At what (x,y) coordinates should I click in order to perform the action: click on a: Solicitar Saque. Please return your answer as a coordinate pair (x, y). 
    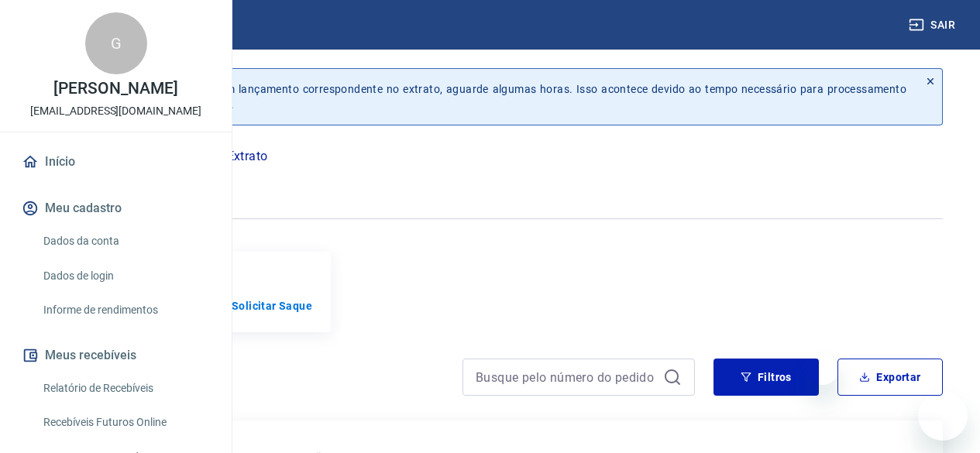
    Looking at the image, I should click on (272, 306).